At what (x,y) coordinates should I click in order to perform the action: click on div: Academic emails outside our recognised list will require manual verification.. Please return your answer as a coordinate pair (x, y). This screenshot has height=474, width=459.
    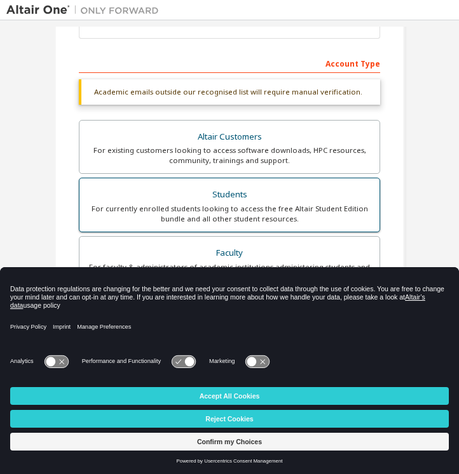
    Looking at the image, I should click on (229, 92).